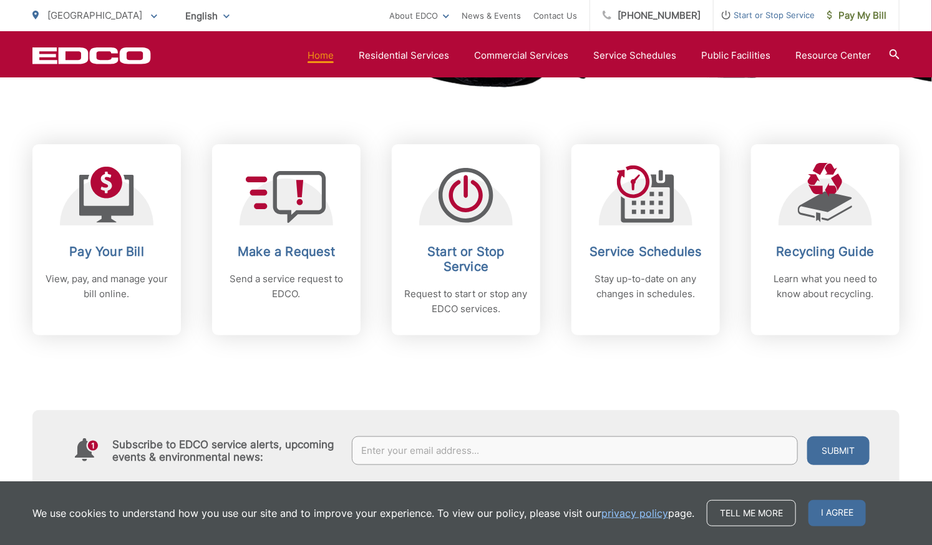 The height and width of the screenshot is (545, 932). What do you see at coordinates (736, 56) in the screenshot?
I see `a: Public Facilities` at bounding box center [736, 56].